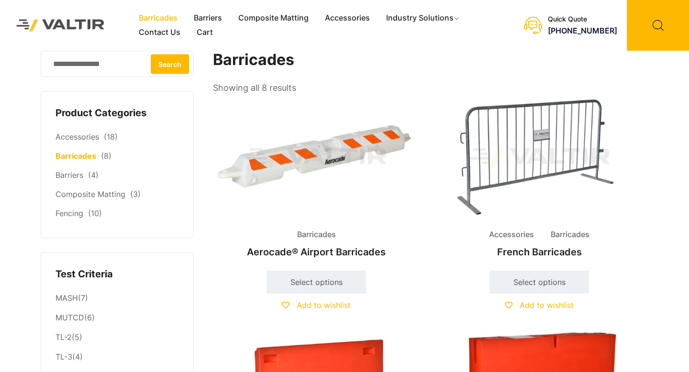 This screenshot has height=372, width=689. I want to click on a: BarricadesAerocade® Airport Barricades, so click(316, 179).